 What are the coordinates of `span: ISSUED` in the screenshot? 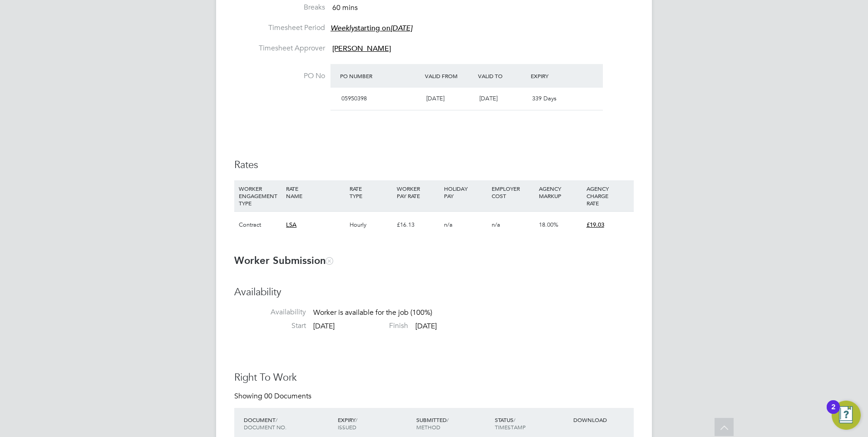 It's located at (347, 427).